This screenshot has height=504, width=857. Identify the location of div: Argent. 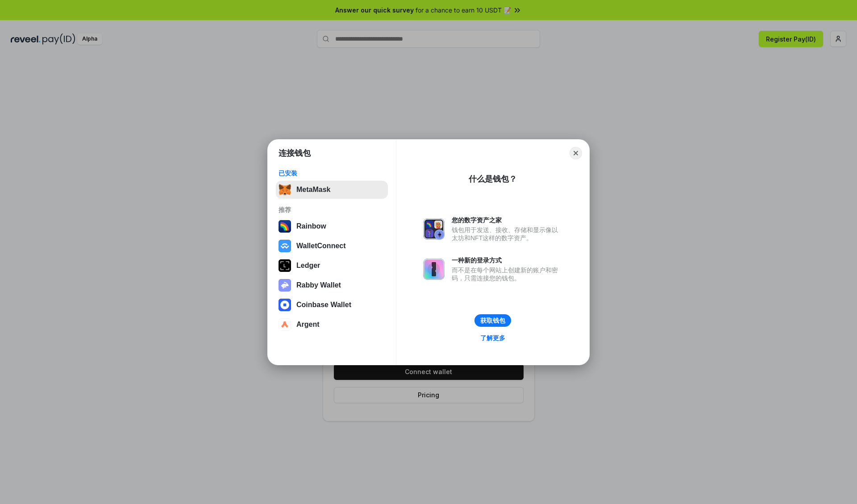
(308, 324).